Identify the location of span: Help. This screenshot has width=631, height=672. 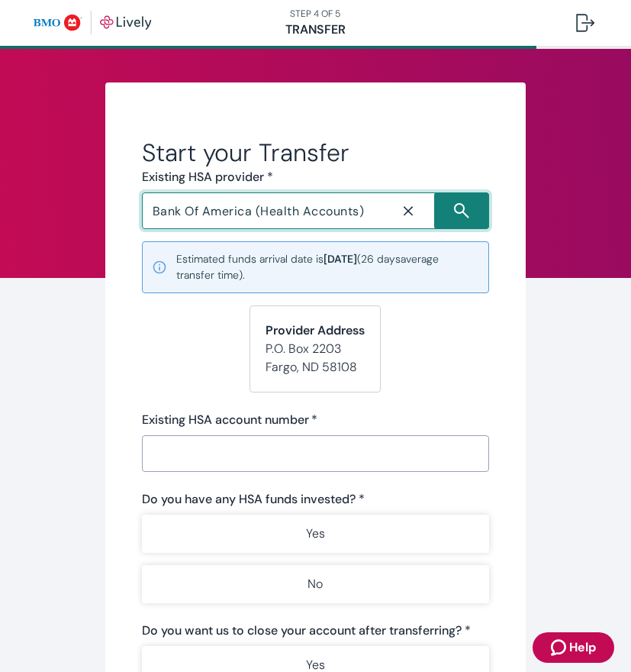
(583, 648).